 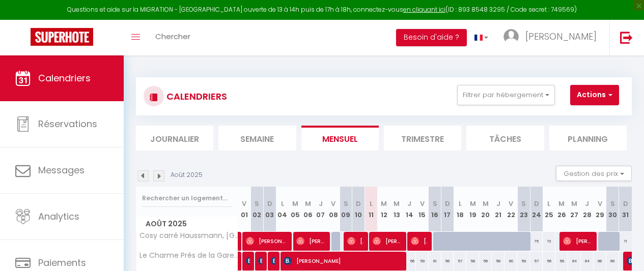 I want to click on span: Chercher, so click(x=172, y=36).